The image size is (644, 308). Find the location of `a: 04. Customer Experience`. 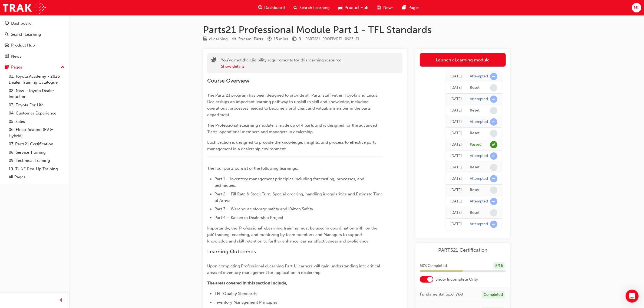

a: 04. Customer Experience is located at coordinates (37, 113).